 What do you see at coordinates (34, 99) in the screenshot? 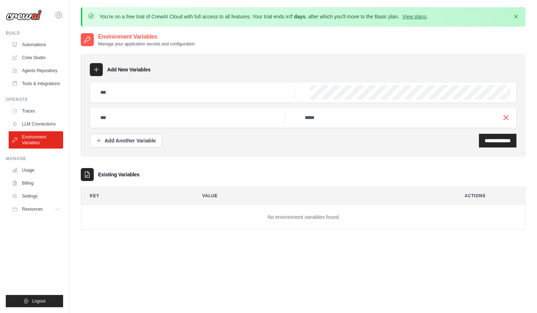
I see `div: Operate` at bounding box center [34, 99].